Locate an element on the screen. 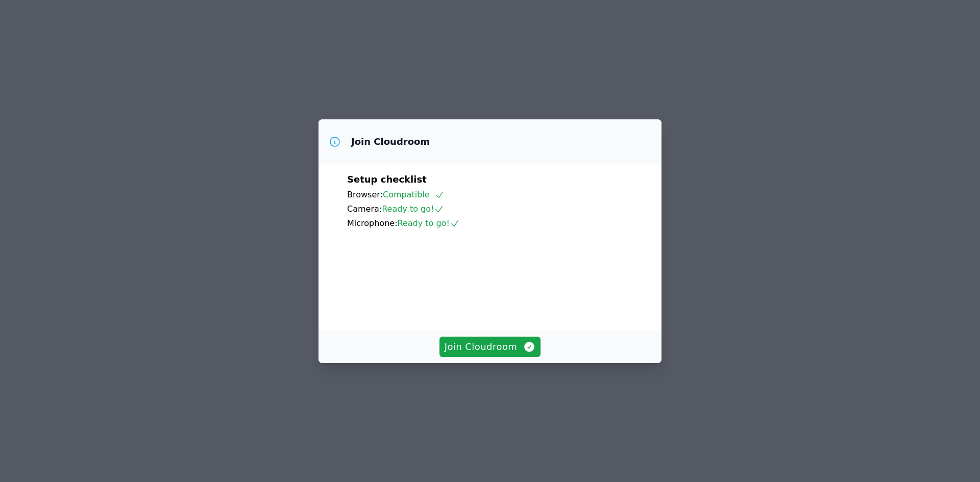 This screenshot has height=482, width=980. span: Camera: is located at coordinates (364, 208).